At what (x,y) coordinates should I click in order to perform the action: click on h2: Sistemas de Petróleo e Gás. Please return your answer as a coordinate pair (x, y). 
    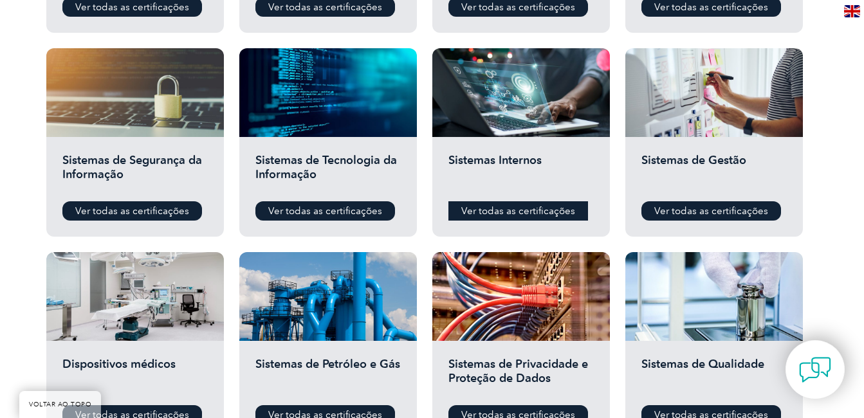
    Looking at the image, I should click on (328, 376).